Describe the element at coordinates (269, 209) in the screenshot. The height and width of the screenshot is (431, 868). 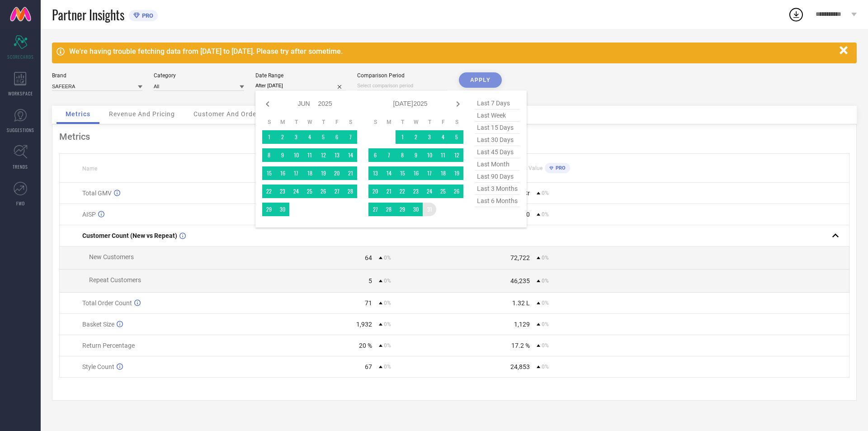
I see `td: Sun Jun 29 2025` at that location.